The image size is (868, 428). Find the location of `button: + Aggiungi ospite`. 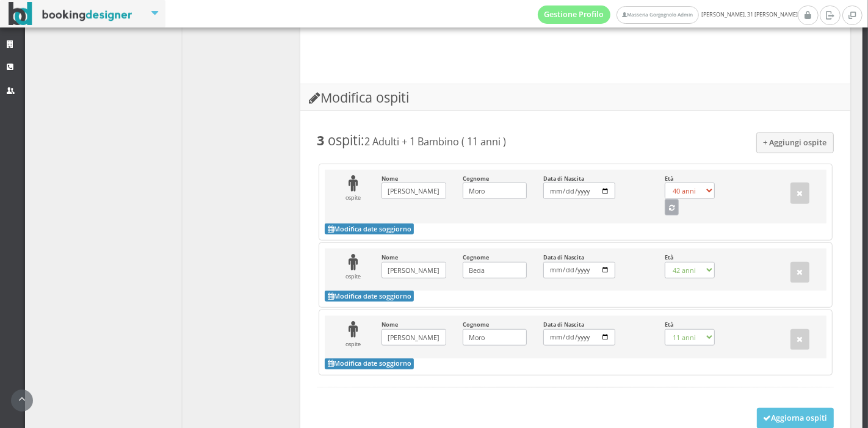

button: + Aggiungi ospite is located at coordinates (795, 142).